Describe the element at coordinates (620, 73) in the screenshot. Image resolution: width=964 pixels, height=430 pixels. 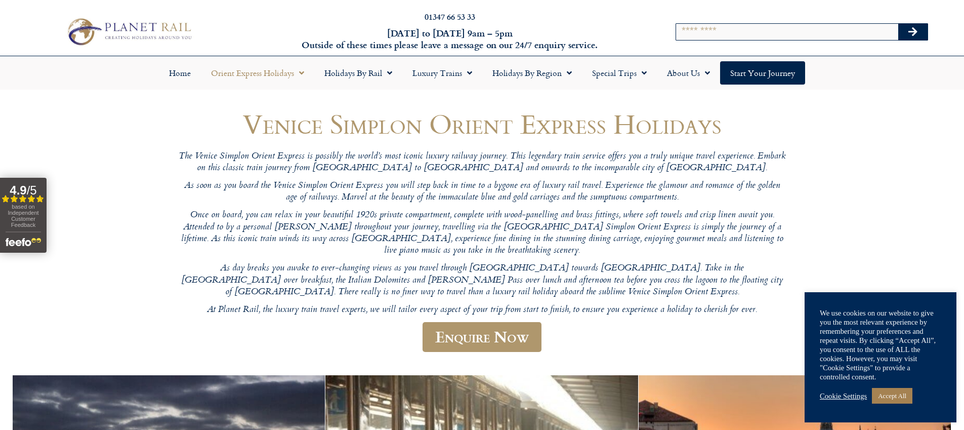
I see `a: Special Trips` at that location.